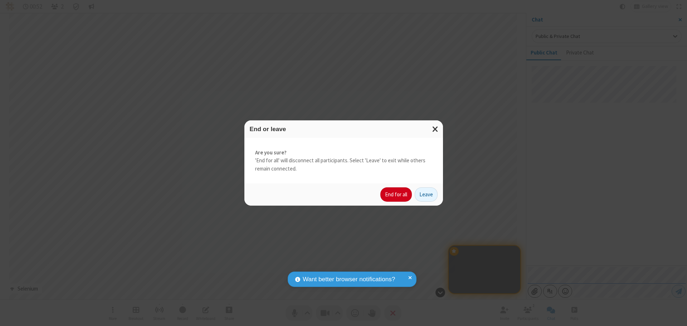 This screenshot has height=326, width=687. Describe the element at coordinates (344, 161) in the screenshot. I see `div: 'End for all' will disconnect all participants. Select 'Leave' to exit while others remain connec...` at that location.